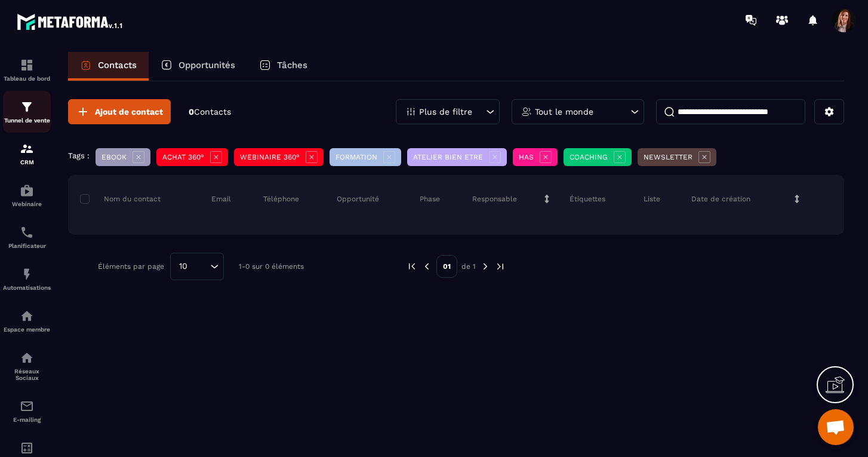 The height and width of the screenshot is (457, 868). Describe the element at coordinates (209, 112) in the screenshot. I see `p: 0` at that location.